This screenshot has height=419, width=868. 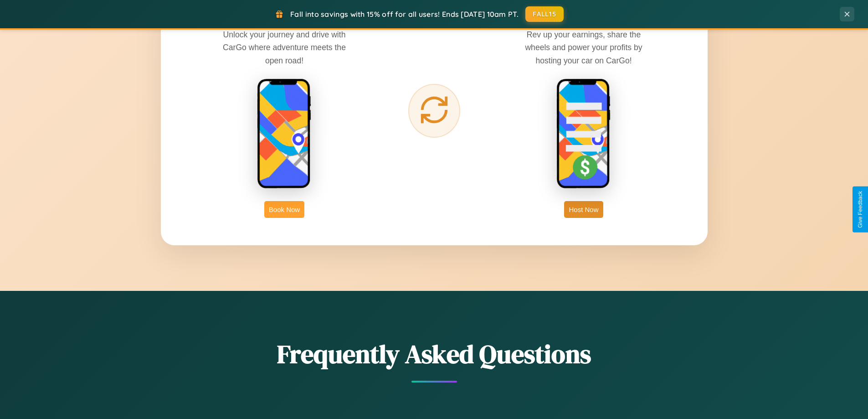 I want to click on button: Book Now, so click(x=284, y=209).